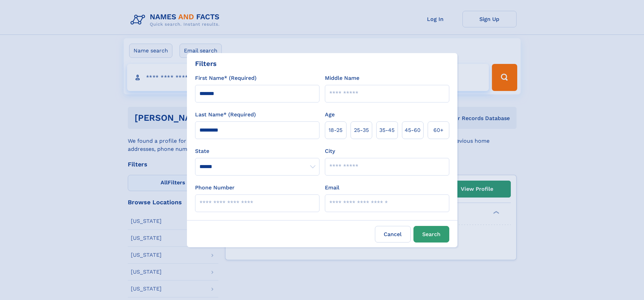 The image size is (644, 300). What do you see at coordinates (342, 78) in the screenshot?
I see `label: Middle Name` at bounding box center [342, 78].